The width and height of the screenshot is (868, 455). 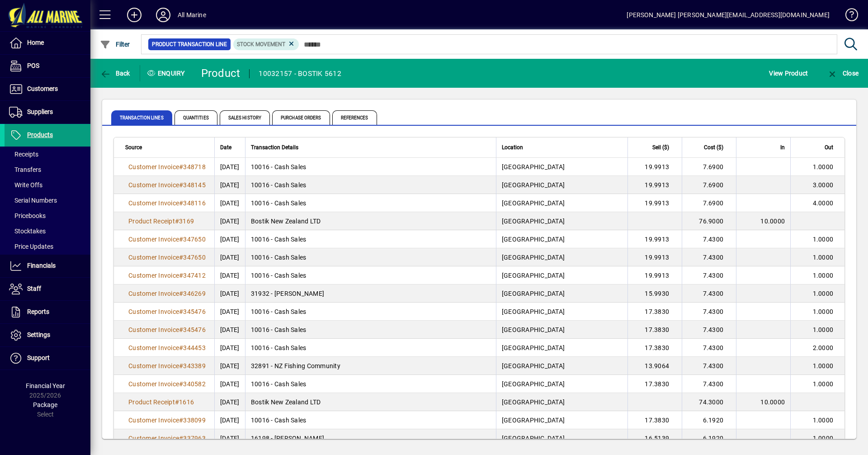 What do you see at coordinates (709, 421) in the screenshot?
I see `td: 6.1920` at bounding box center [709, 421].